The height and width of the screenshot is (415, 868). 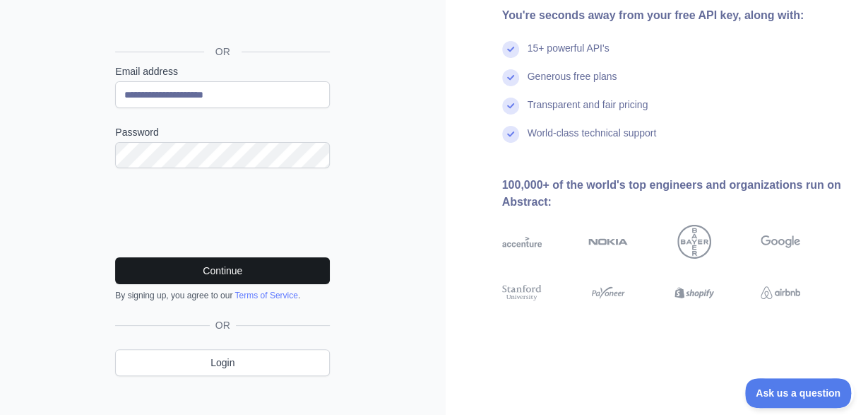 What do you see at coordinates (223, 271) in the screenshot?
I see `button: Continue` at bounding box center [223, 271].